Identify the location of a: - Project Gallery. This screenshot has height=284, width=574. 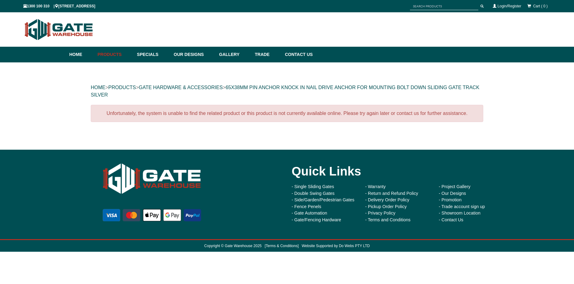
(455, 186).